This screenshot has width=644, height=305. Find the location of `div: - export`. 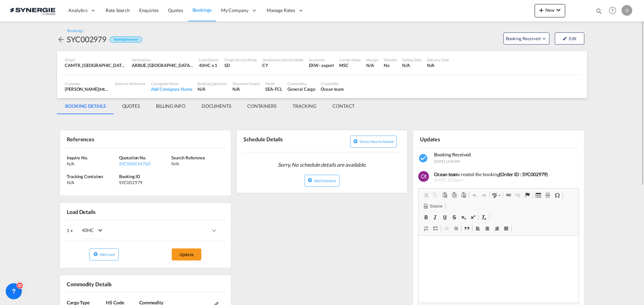

div: - export is located at coordinates (326, 66).